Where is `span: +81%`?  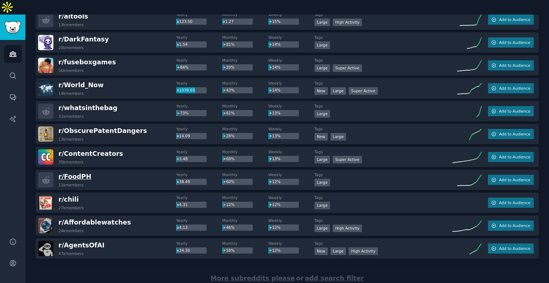 span: +81% is located at coordinates (229, 44).